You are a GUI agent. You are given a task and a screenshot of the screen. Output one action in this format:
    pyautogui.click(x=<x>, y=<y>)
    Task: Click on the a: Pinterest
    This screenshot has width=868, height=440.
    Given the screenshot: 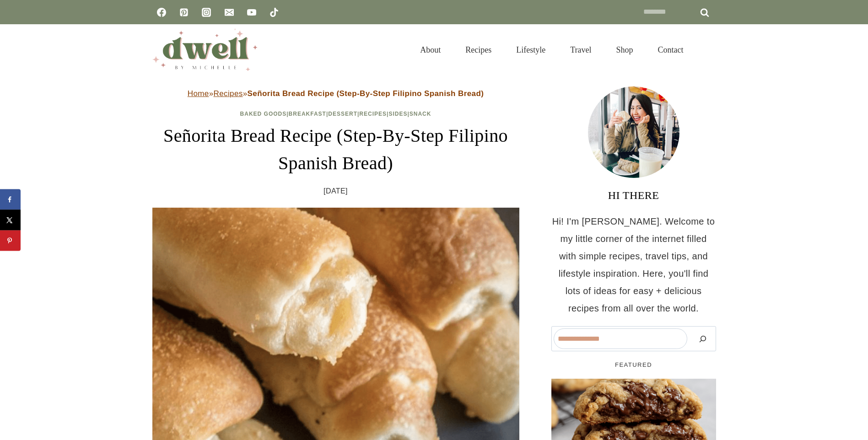 What is the action you would take?
    pyautogui.click(x=184, y=13)
    